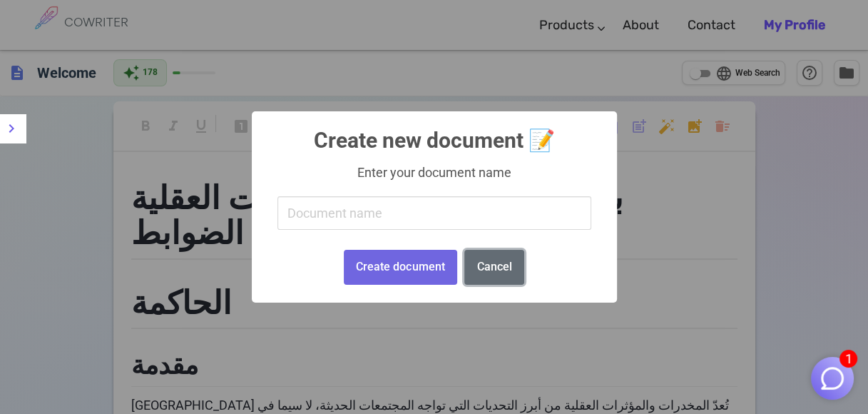 This screenshot has height=414, width=868. What do you see at coordinates (833, 379) in the screenshot?
I see `button: 1` at bounding box center [833, 379].